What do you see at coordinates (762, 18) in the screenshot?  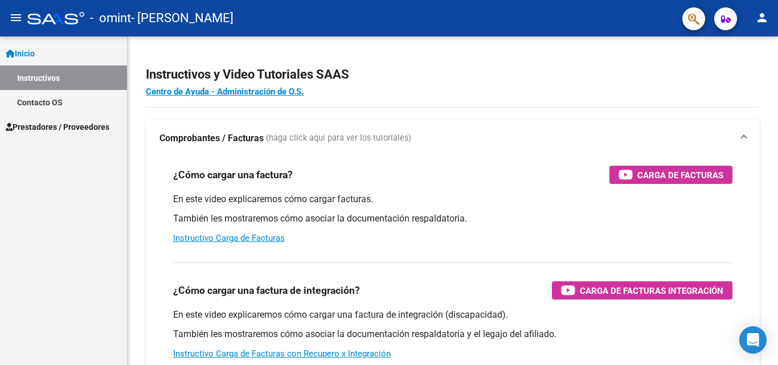 I see `mat-icon: person` at bounding box center [762, 18].